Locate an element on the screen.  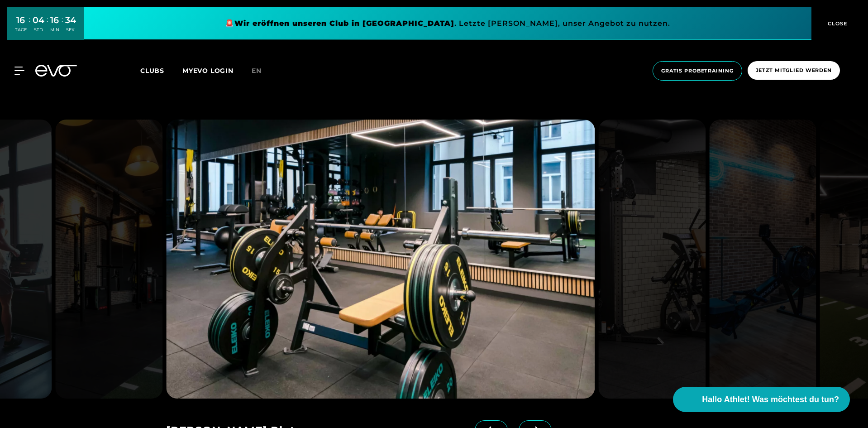
a: Jetzt Mitglied werden is located at coordinates (794, 71).